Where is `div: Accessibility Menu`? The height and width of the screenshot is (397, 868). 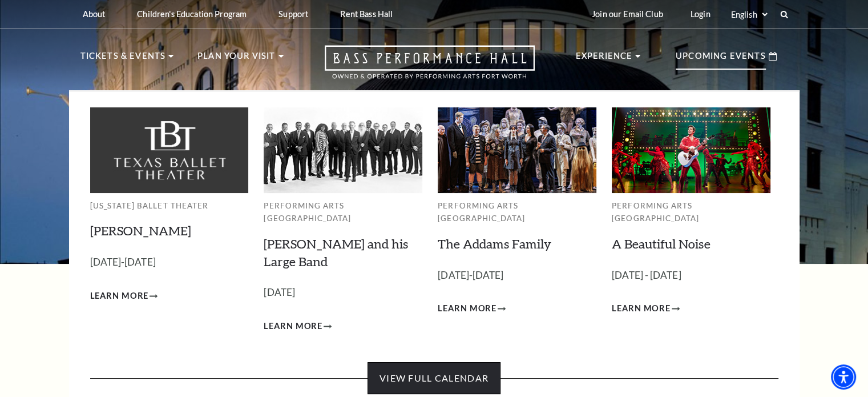
div: Accessibility Menu is located at coordinates (844, 377).